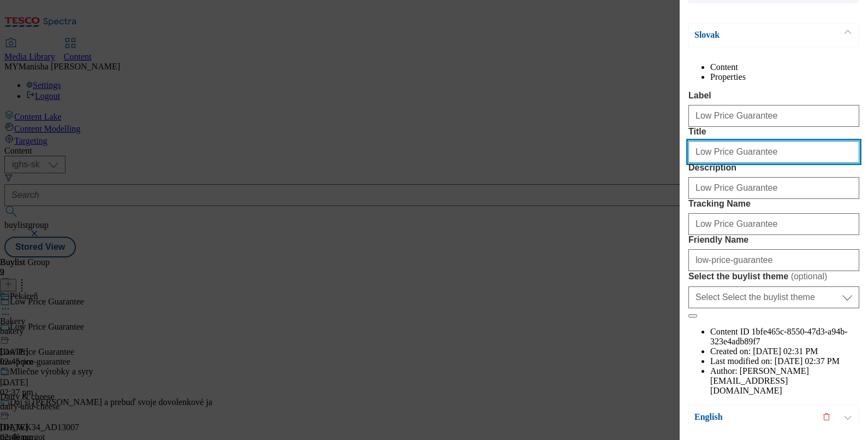 The height and width of the screenshot is (440, 868). I want to click on label: Title, so click(774, 132).